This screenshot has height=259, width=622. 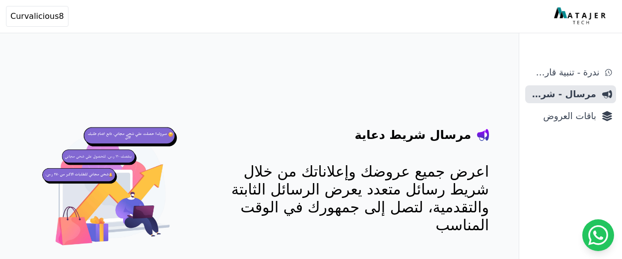 I want to click on h4: مرسال شريط دعاية, so click(x=413, y=135).